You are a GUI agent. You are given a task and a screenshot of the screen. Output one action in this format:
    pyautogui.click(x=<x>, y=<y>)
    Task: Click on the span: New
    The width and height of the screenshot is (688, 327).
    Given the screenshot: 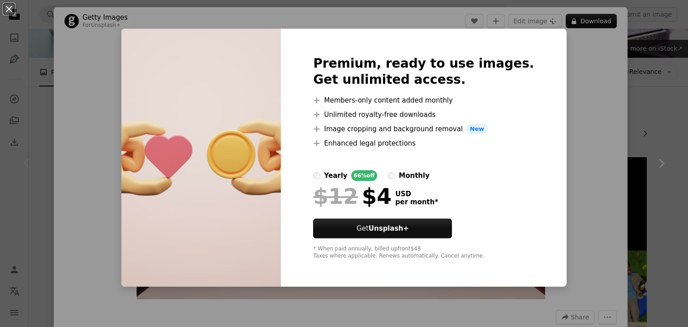 What is the action you would take?
    pyautogui.click(x=477, y=129)
    